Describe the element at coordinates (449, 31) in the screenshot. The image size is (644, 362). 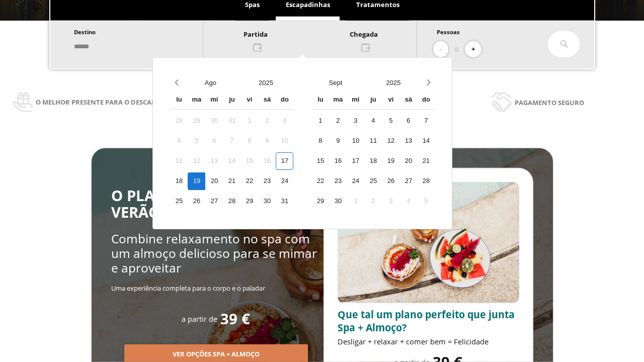
I see `span: Pessoas` at that location.